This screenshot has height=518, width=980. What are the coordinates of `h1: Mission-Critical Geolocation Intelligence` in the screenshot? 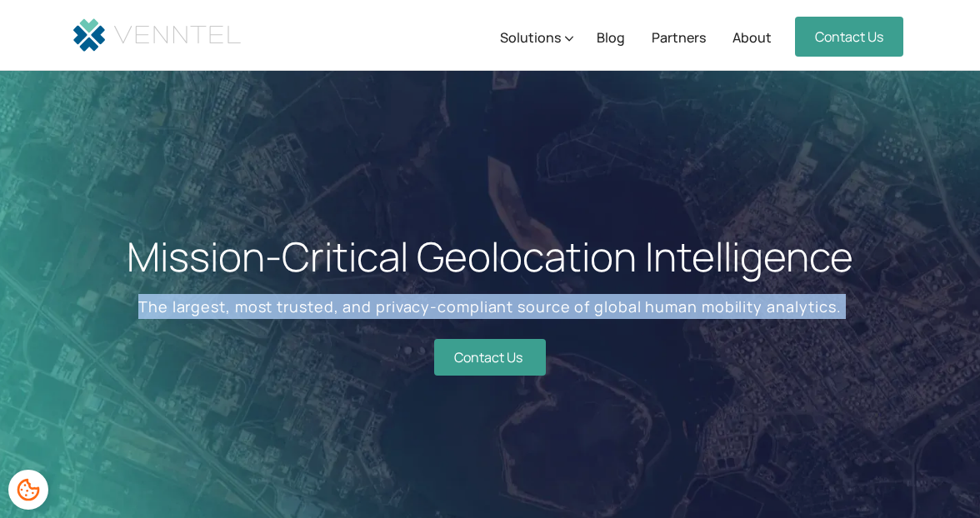 It's located at (490, 256).